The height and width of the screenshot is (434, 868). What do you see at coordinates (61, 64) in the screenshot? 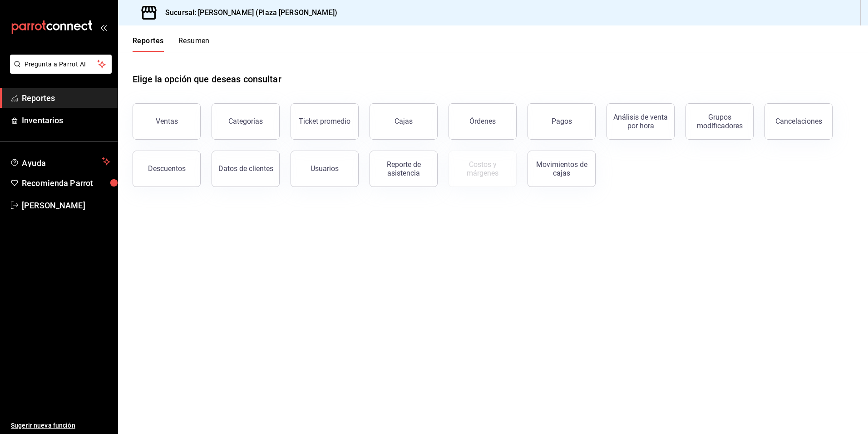
I see `button: Pregunta a Parrot AI` at bounding box center [61, 64].